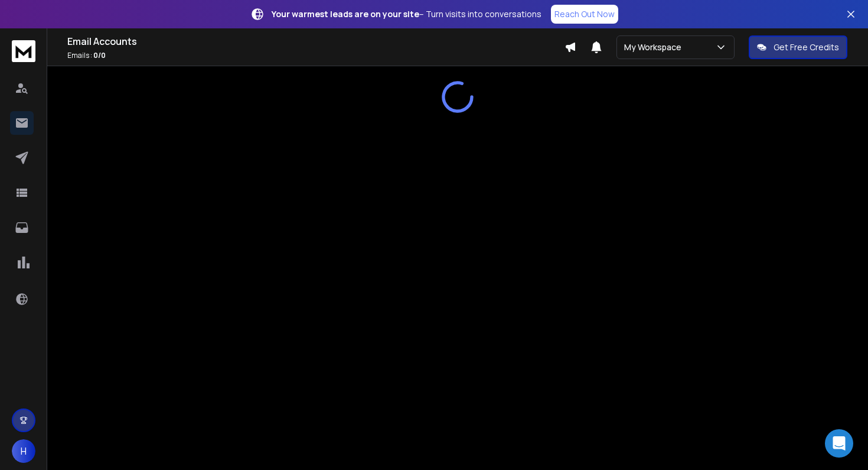 This screenshot has width=868, height=470. I want to click on a: Reach Out Now, so click(585, 15).